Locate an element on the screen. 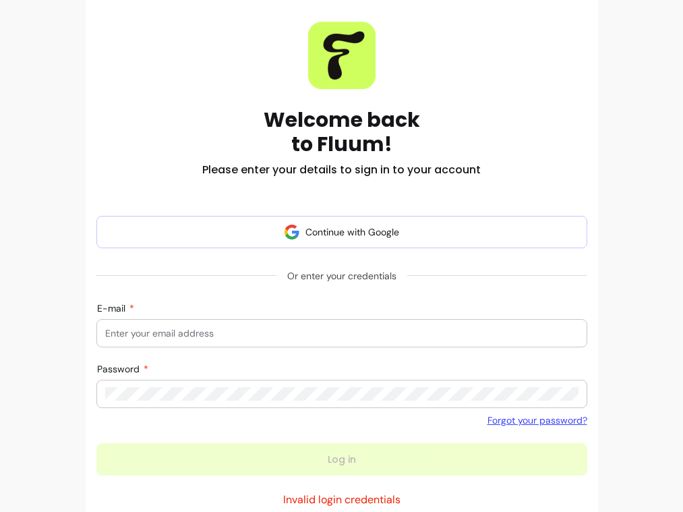 This screenshot has width=683, height=512. img: avatar is located at coordinates (292, 232).